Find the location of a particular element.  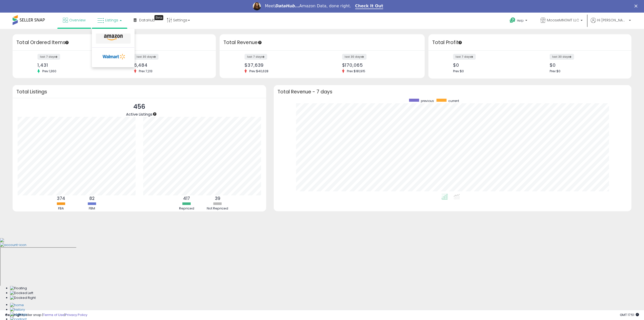

a: Help is located at coordinates (519, 21).